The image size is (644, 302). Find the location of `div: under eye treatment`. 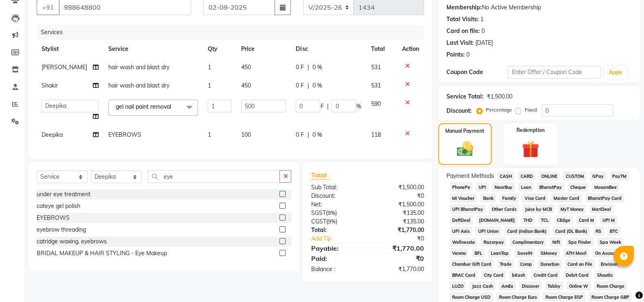

div: under eye treatment is located at coordinates (63, 194).